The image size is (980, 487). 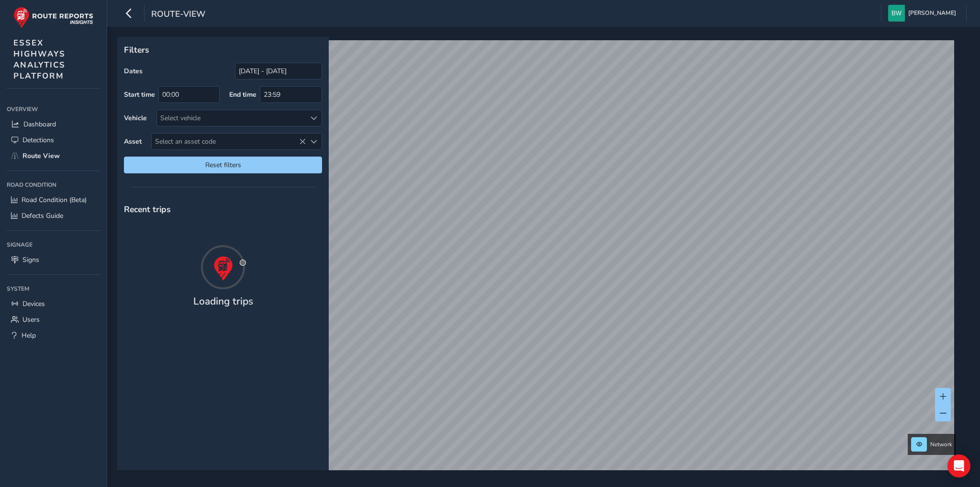 What do you see at coordinates (53, 155) in the screenshot?
I see `a: Route View` at bounding box center [53, 155].